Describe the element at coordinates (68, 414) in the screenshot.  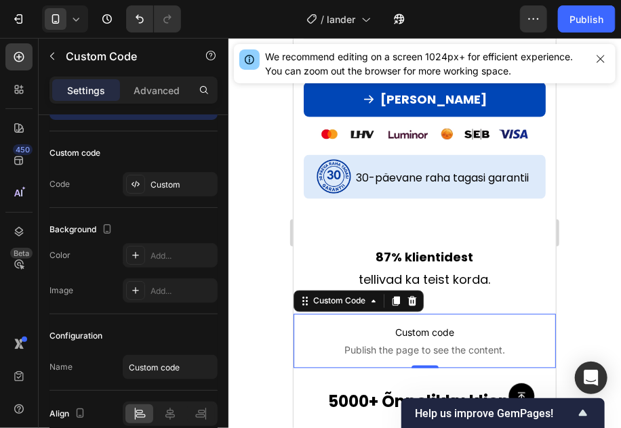
I see `div: Align` at that location.